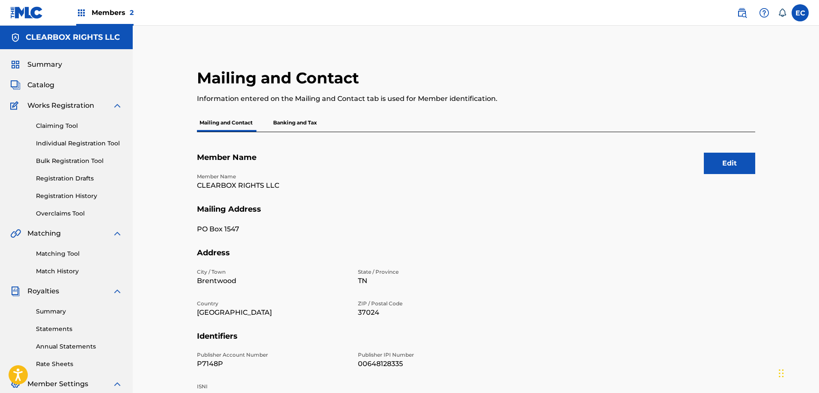 Image resolution: width=819 pixels, height=393 pixels. What do you see at coordinates (79, 161) in the screenshot?
I see `a: Bulk Registration Tool` at bounding box center [79, 161].